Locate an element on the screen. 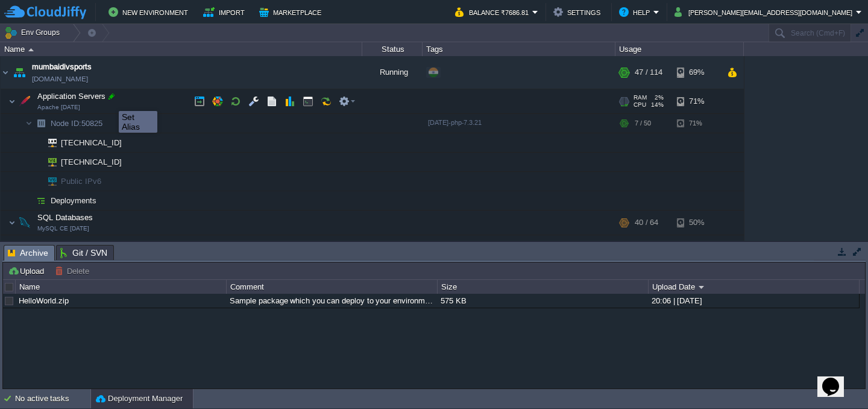 The width and height of the screenshot is (868, 409). button: Marketplace is located at coordinates (292, 12).